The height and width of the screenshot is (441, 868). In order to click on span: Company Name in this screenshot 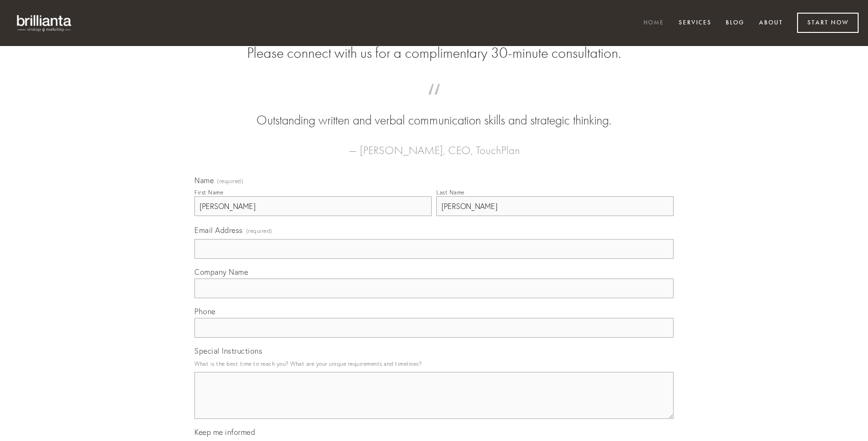, I will do `click(221, 272)`.